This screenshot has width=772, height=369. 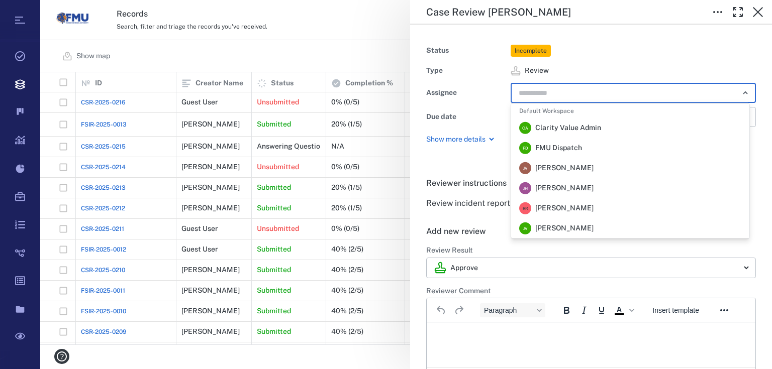 What do you see at coordinates (675, 311) in the screenshot?
I see `span: Insert template` at bounding box center [675, 311].